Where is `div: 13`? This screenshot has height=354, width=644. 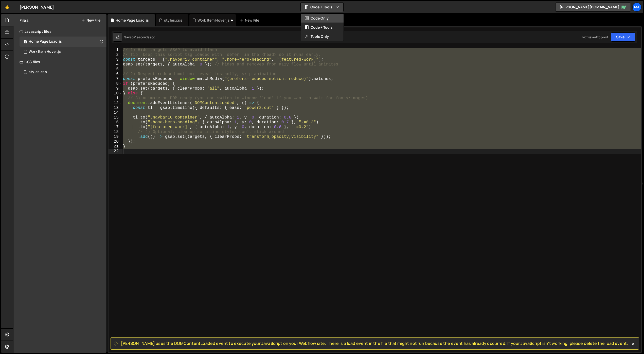 div: 13 is located at coordinates (115, 108).